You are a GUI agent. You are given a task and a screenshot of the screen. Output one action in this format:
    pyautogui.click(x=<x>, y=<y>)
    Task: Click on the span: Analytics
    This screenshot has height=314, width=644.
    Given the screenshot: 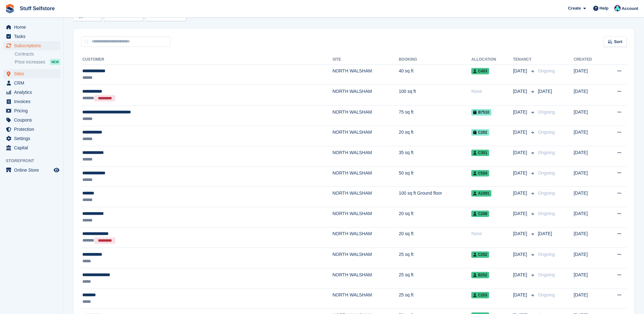 What is the action you would take?
    pyautogui.click(x=33, y=92)
    